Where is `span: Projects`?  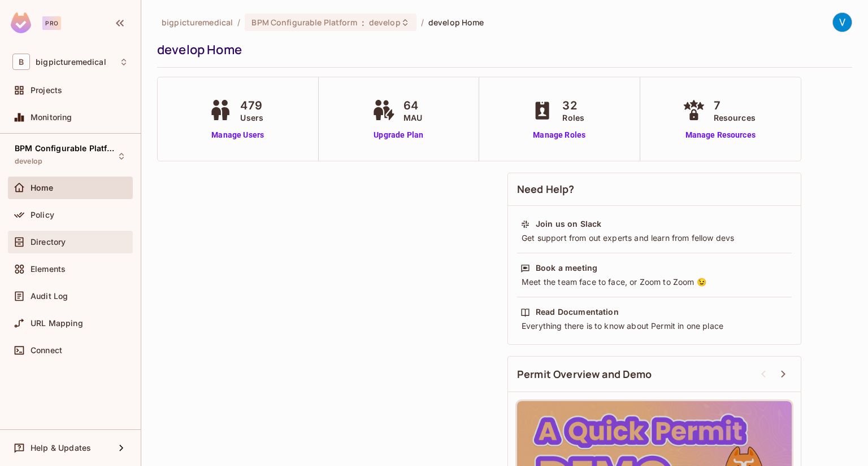
span: Projects is located at coordinates (46, 90).